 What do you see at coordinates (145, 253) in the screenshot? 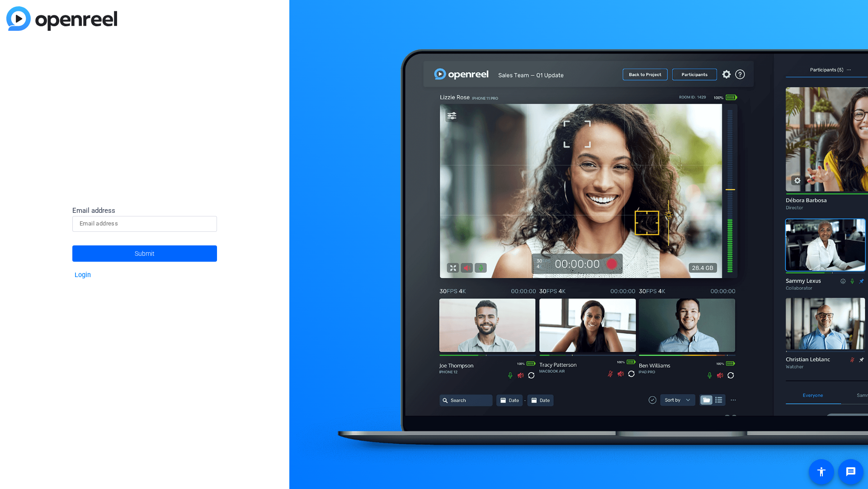
I see `span: Submit` at bounding box center [145, 253].